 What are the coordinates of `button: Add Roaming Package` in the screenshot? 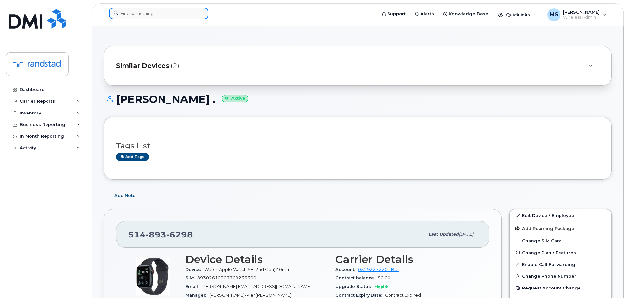 It's located at (560, 228).